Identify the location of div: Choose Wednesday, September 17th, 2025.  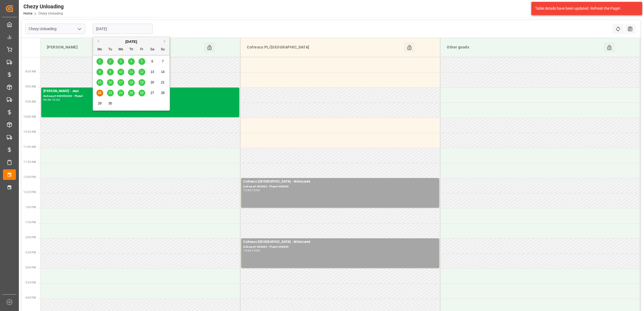
(121, 82).